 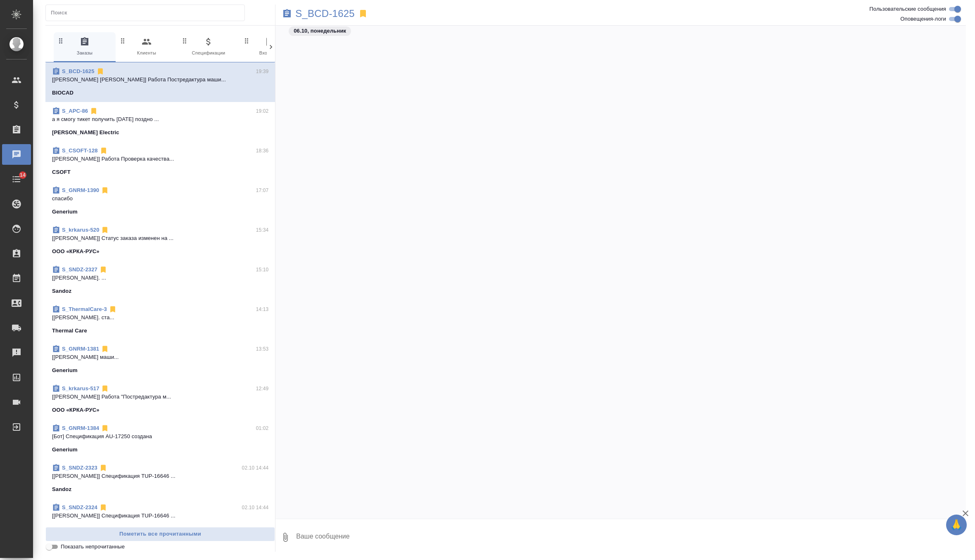 I want to click on input: Поиск, so click(x=148, y=13).